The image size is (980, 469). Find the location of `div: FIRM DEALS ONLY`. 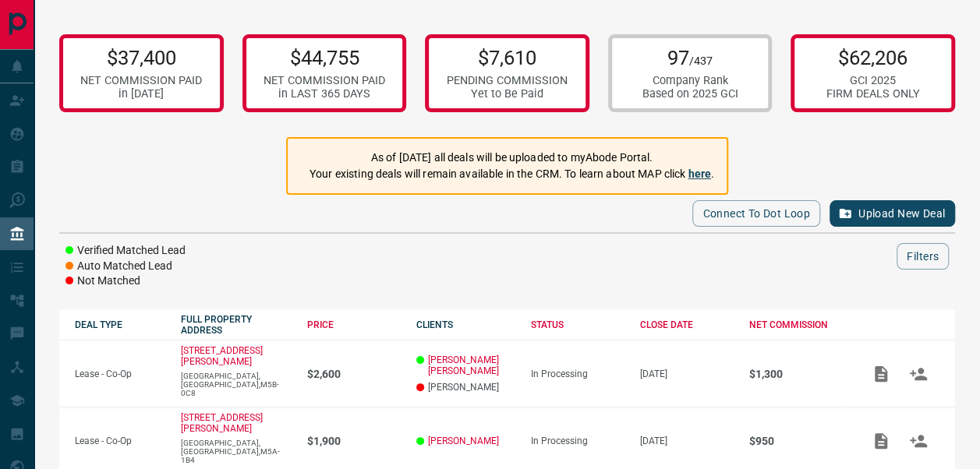

div: FIRM DEALS ONLY is located at coordinates (873, 94).